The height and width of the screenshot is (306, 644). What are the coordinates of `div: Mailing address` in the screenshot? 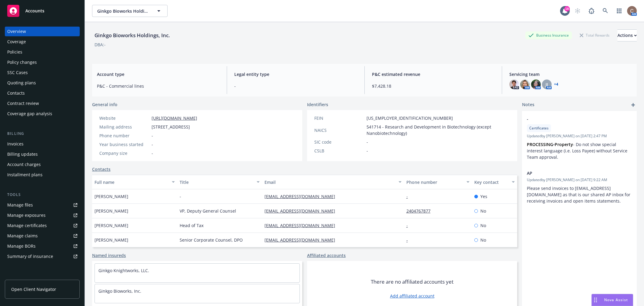 It's located at (124, 127).